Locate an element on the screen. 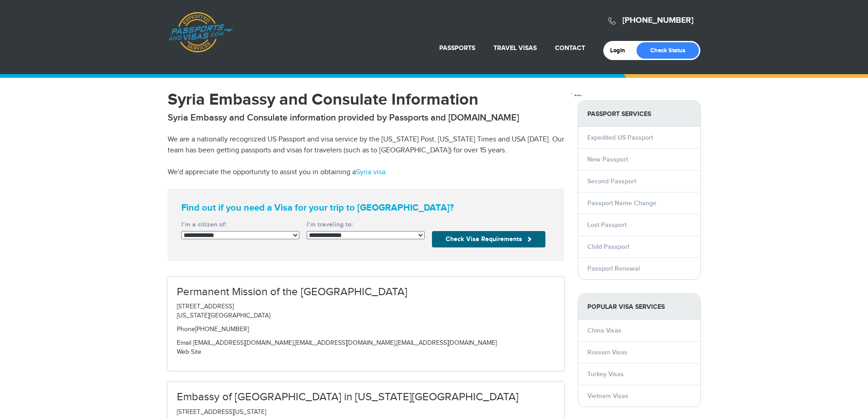  label: I’m a citizen of: is located at coordinates (240, 225).